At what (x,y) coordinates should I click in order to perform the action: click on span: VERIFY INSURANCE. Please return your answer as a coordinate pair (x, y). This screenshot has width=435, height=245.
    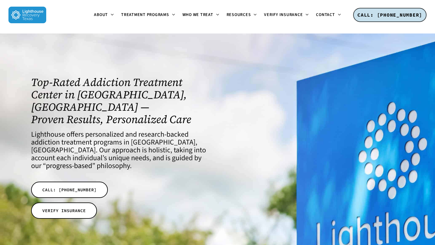
    Looking at the image, I should click on (64, 211).